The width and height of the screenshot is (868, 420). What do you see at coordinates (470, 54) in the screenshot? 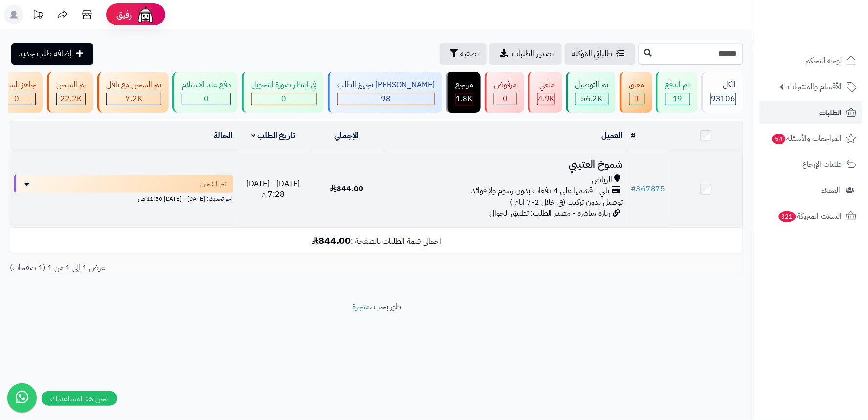
I see `span: تصفية` at bounding box center [470, 54].